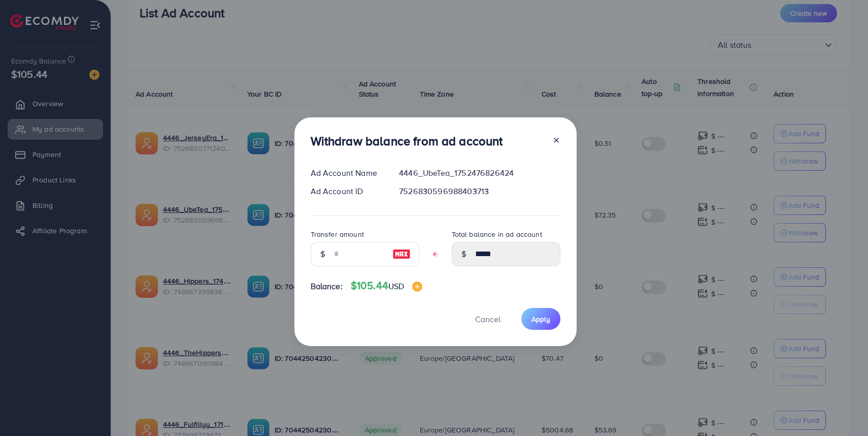 This screenshot has width=868, height=436. Describe the element at coordinates (407, 141) in the screenshot. I see `h3: Withdraw balance from ad account` at that location.